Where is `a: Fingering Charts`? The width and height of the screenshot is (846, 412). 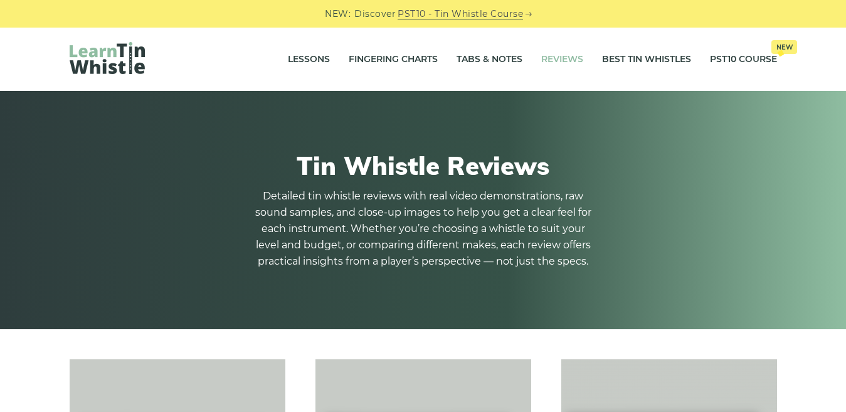 a: Fingering Charts is located at coordinates (393, 60).